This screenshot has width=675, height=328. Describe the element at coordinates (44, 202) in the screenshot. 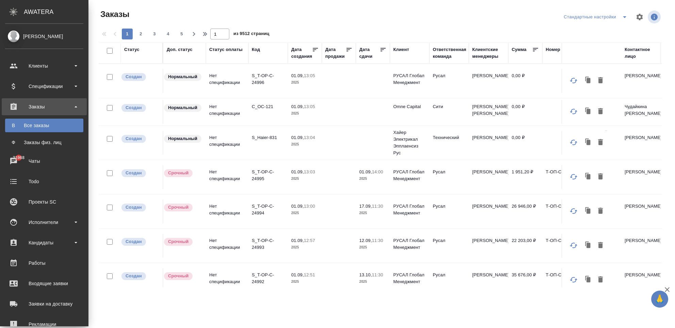

I see `div: Проекты SC` at that location.